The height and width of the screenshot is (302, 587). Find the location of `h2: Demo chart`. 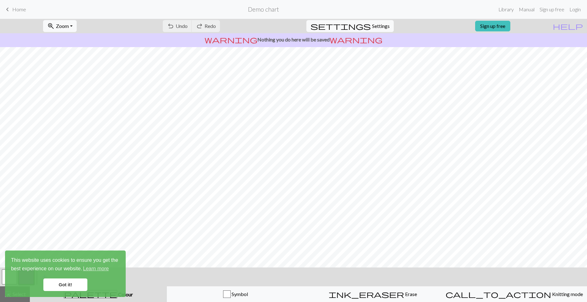

h2: Demo chart is located at coordinates (263, 9).